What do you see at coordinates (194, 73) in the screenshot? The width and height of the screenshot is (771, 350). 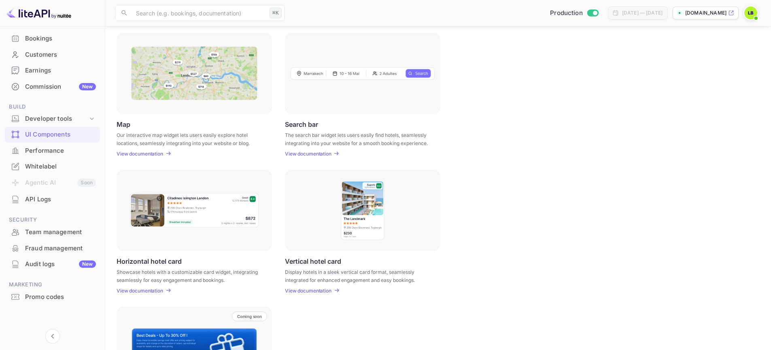 I see `img: Map Frame` at bounding box center [194, 73].